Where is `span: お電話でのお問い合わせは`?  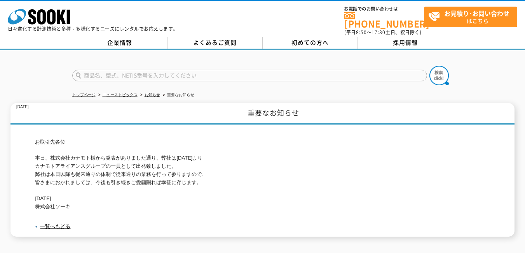 span: お電話でのお問い合わせは is located at coordinates (384, 9).